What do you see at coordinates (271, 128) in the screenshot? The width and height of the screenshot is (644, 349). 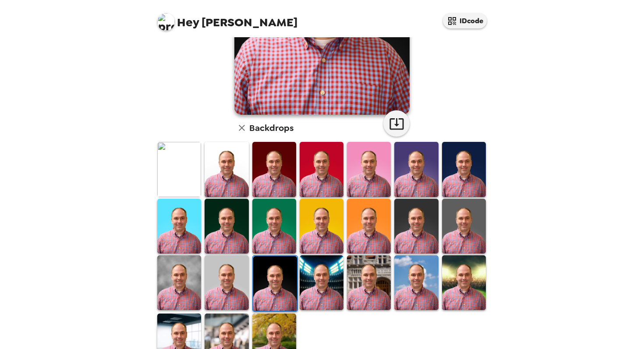 I see `h6: Backdrops` at bounding box center [271, 128].